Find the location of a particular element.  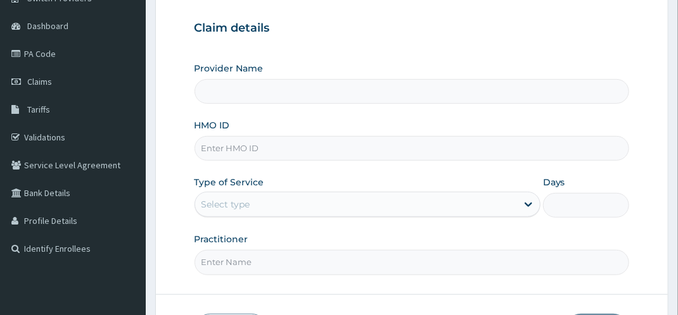

label: HMO ID is located at coordinates (212, 125).